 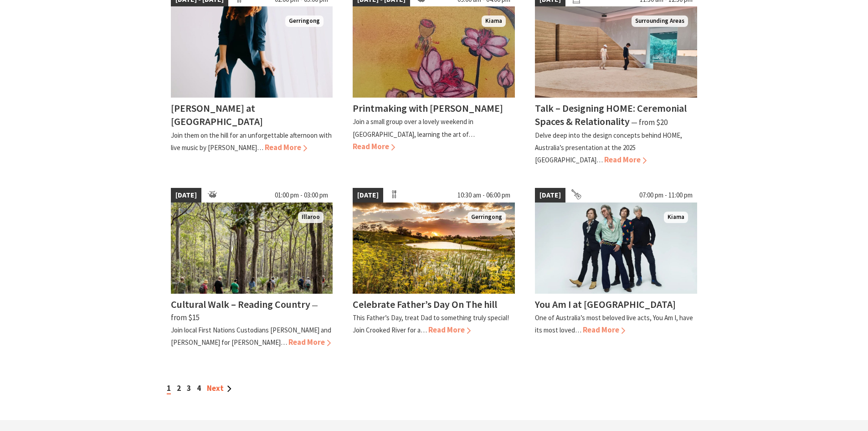 I want to click on span: Surrounding Areas, so click(x=660, y=21).